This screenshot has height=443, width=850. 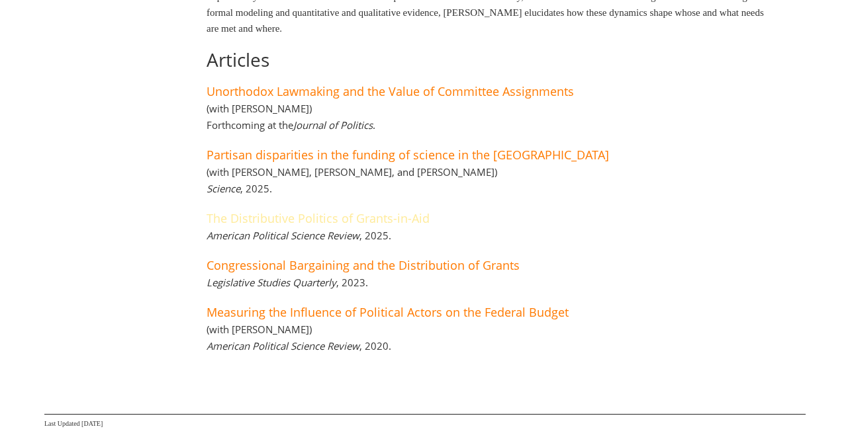 I want to click on a: Congressional Bargaining and the Distribution of Grants, so click(x=363, y=265).